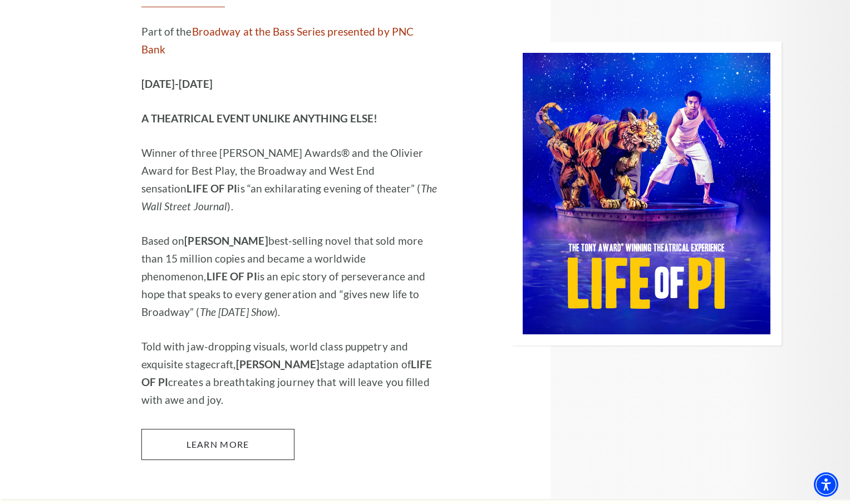  What do you see at coordinates (646, 194) in the screenshot?
I see `img: Performing Arts Fort Worth Presents` at bounding box center [646, 194].